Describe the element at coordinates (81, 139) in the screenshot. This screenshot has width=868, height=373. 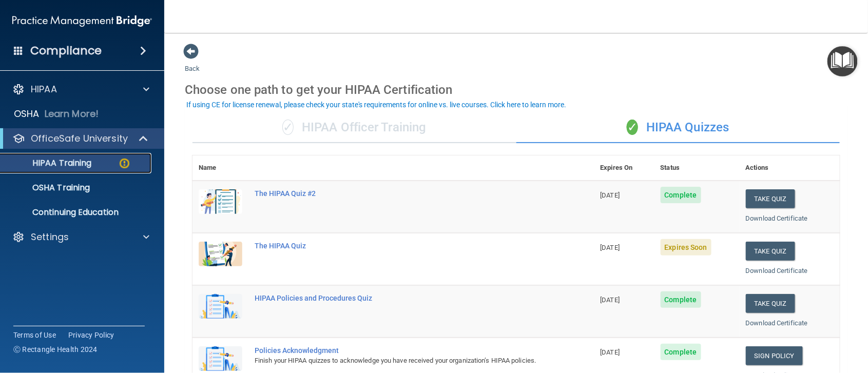
I see `a: OfficeSafe University` at that location.